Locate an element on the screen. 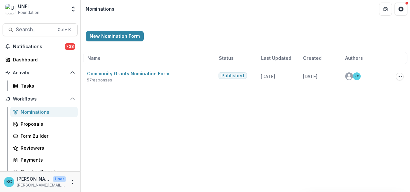 This screenshot has width=410, height=192. div: Reviewers is located at coordinates (46, 147).